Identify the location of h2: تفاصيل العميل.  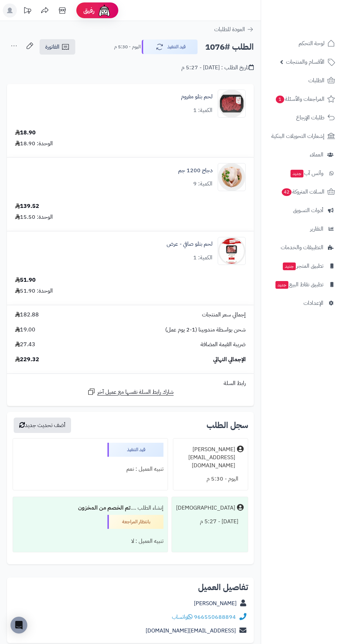
(130, 587).